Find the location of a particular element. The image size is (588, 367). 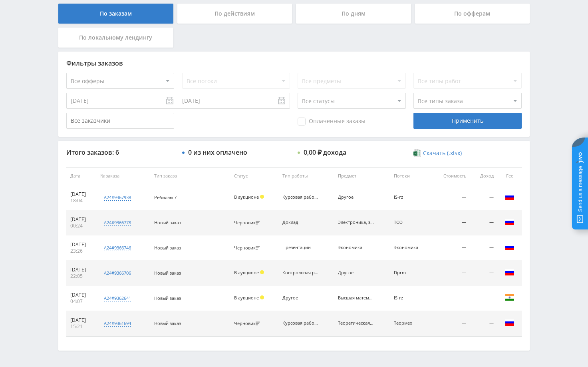

span: Оплаченные заказы is located at coordinates (332, 121).